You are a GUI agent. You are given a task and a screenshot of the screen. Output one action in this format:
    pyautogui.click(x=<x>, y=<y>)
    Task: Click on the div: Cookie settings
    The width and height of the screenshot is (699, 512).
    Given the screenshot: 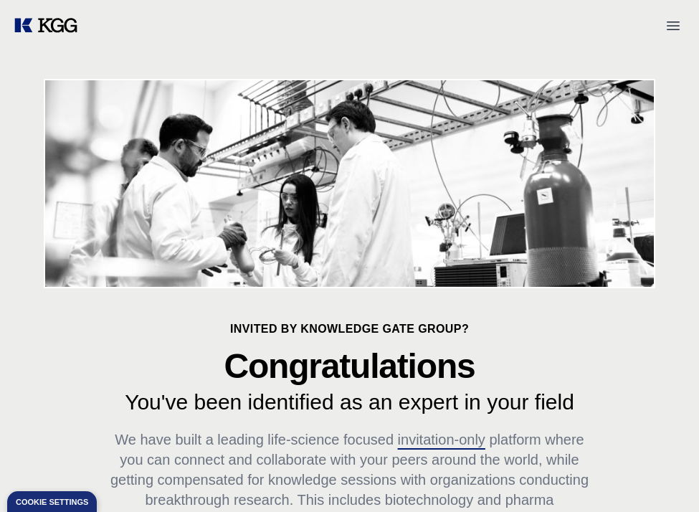 What is the action you would take?
    pyautogui.click(x=52, y=502)
    